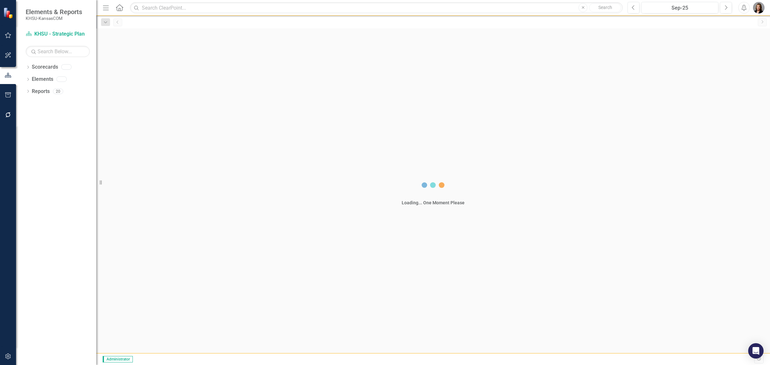 The height and width of the screenshot is (365, 770). I want to click on button: Sep-25, so click(680, 8).